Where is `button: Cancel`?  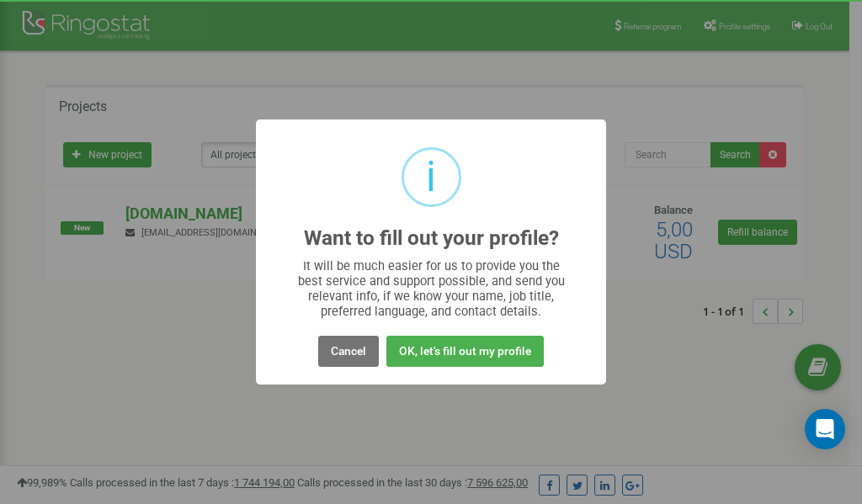
button: Cancel is located at coordinates (349, 351).